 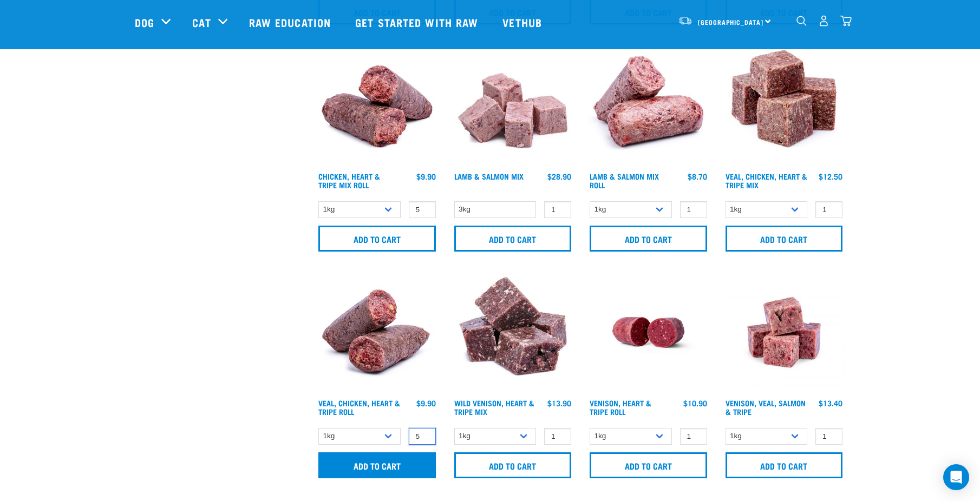 I want to click on div: $13.90, so click(x=559, y=403).